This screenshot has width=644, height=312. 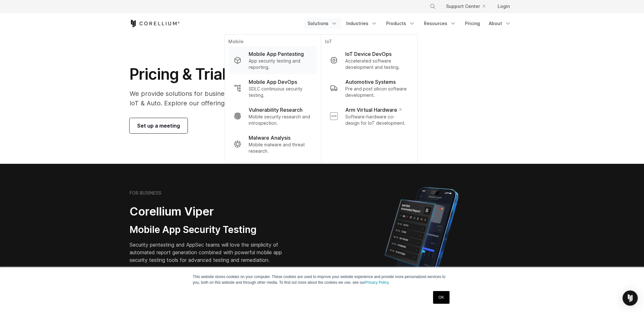 I want to click on h2: Corellium Viper, so click(x=211, y=211).